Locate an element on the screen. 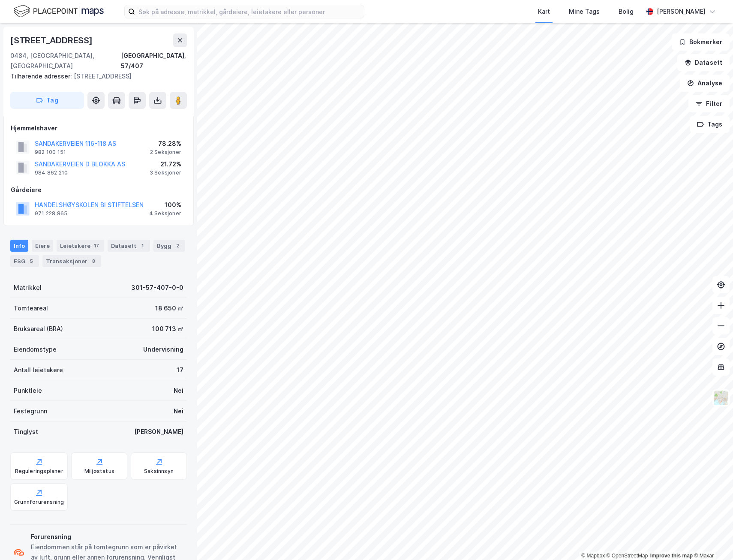 Image resolution: width=733 pixels, height=560 pixels. div: 100 713 ㎡ is located at coordinates (167, 329).